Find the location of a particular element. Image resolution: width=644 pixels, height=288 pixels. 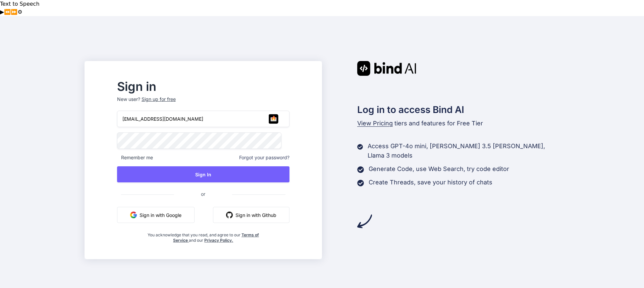

span: Forgot your password? is located at coordinates (264, 158).